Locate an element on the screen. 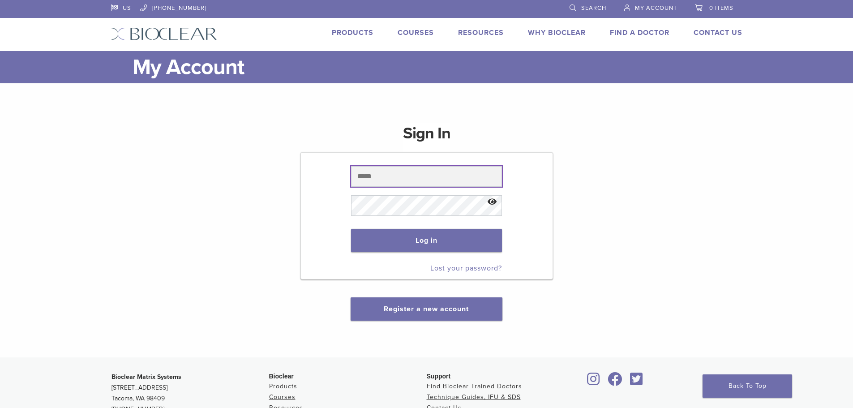  button: Register a new account is located at coordinates (426, 309).